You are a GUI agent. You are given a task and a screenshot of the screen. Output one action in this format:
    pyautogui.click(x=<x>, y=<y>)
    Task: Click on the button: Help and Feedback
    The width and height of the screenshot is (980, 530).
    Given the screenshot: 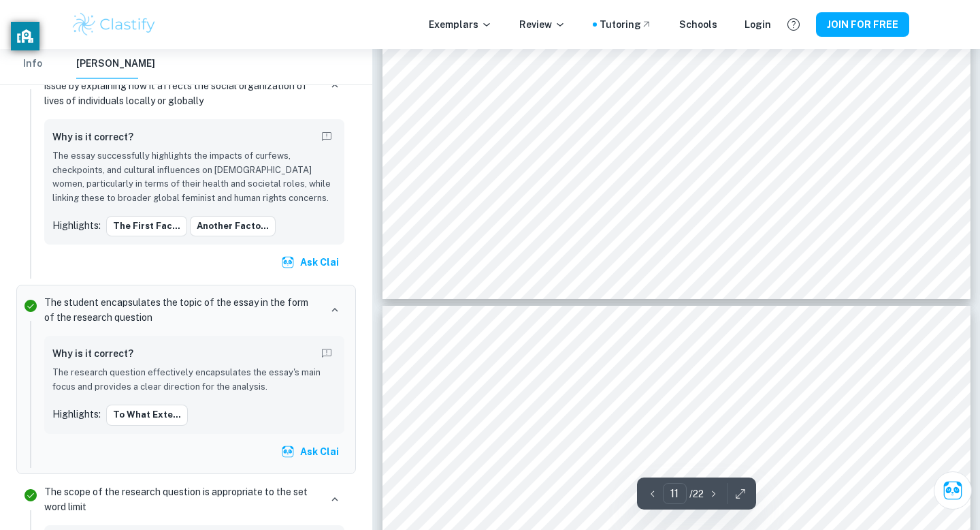 What is the action you would take?
    pyautogui.click(x=794, y=25)
    